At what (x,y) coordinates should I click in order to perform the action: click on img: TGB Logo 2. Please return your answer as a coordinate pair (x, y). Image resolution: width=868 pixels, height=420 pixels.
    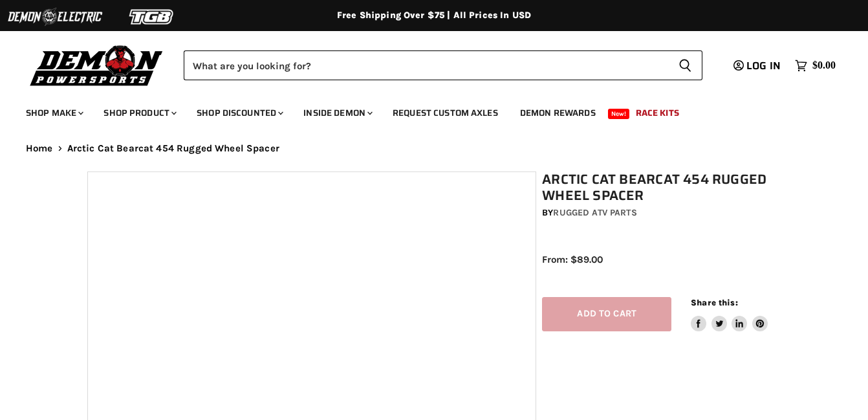
    Looking at the image, I should click on (152, 17).